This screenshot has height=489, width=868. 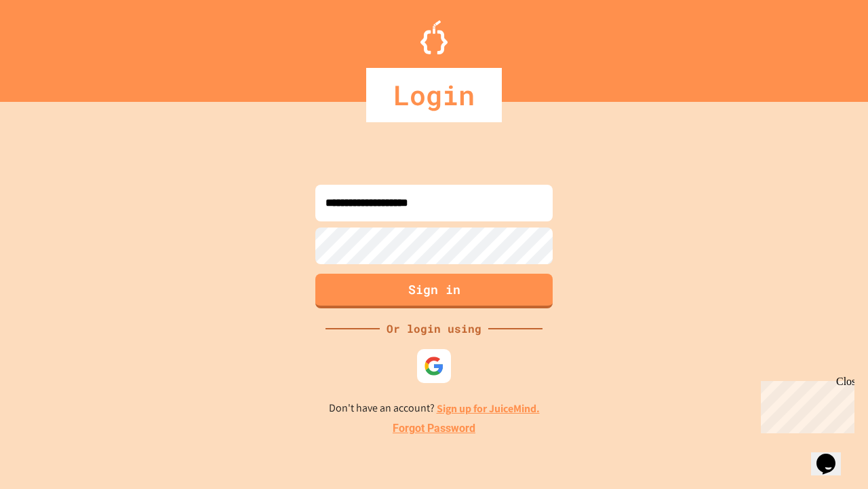 What do you see at coordinates (434, 95) in the screenshot?
I see `div: Login` at bounding box center [434, 95].